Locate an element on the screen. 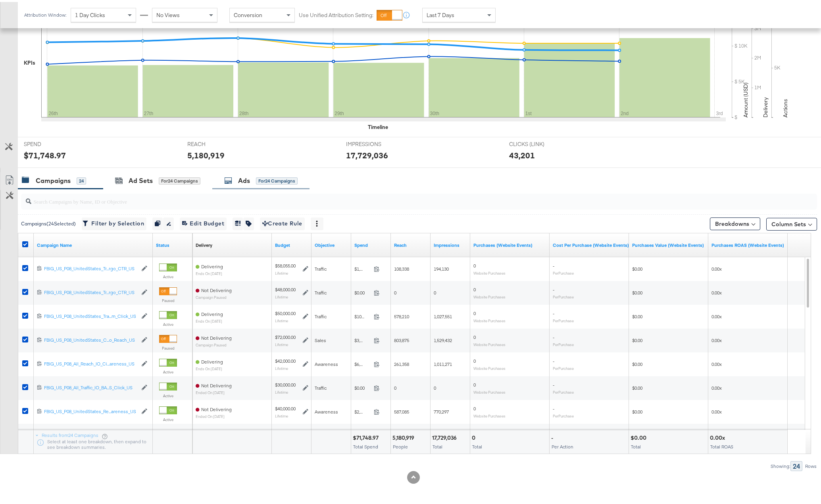  span: Total Spend is located at coordinates (365, 444).